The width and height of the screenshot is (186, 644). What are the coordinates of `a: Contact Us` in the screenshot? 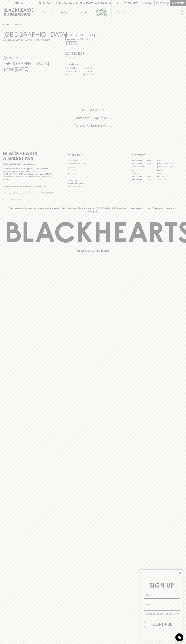 It's located at (93, 170).